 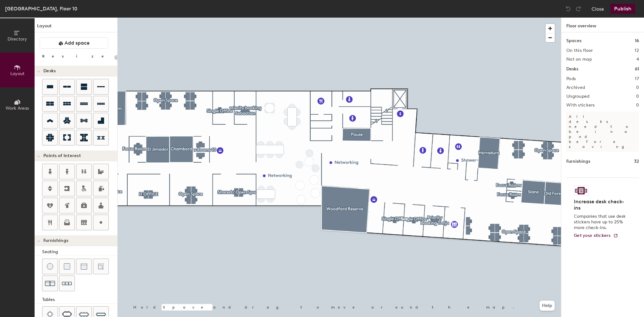 I want to click on h1: Desks, so click(x=572, y=69).